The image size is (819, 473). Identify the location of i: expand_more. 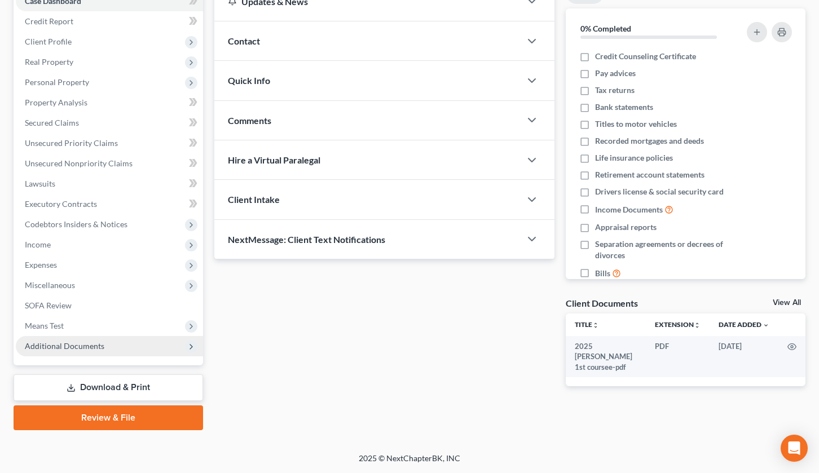
(766, 325).